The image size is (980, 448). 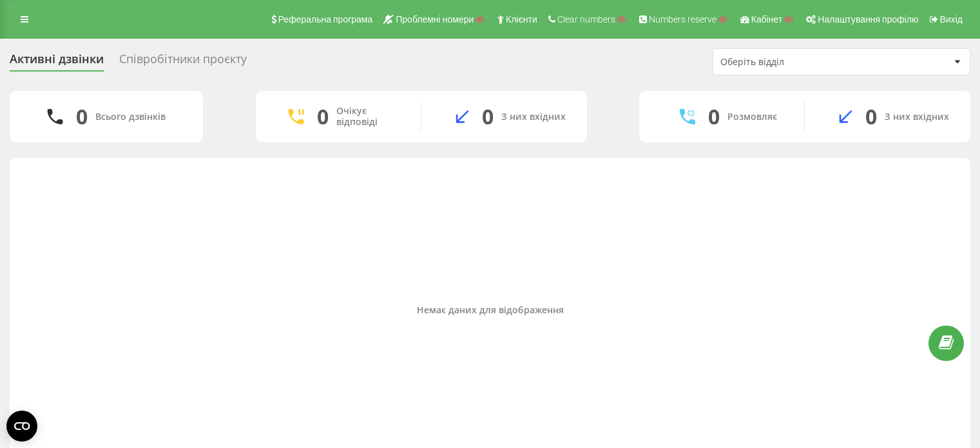 I want to click on span: Клієнти, so click(x=521, y=19).